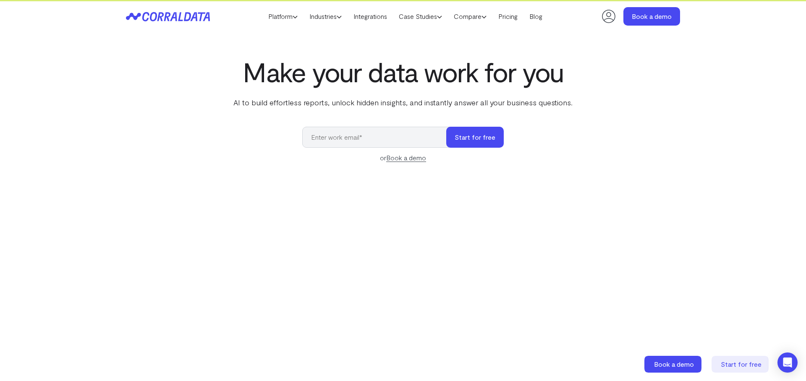 The image size is (806, 381). Describe the element at coordinates (741, 364) in the screenshot. I see `span: Start for free` at that location.